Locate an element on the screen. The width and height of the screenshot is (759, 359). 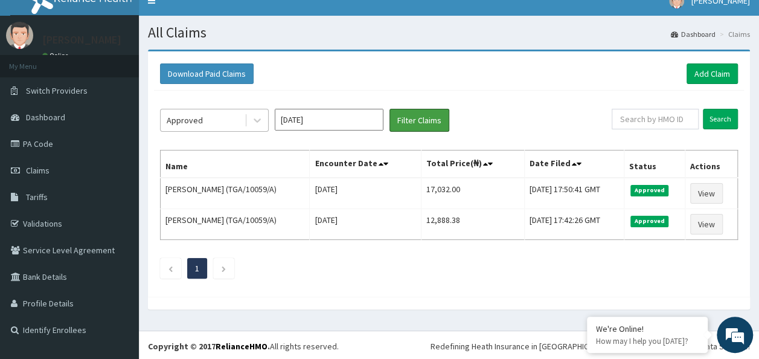
td: 12,888.38 is located at coordinates (473, 224).